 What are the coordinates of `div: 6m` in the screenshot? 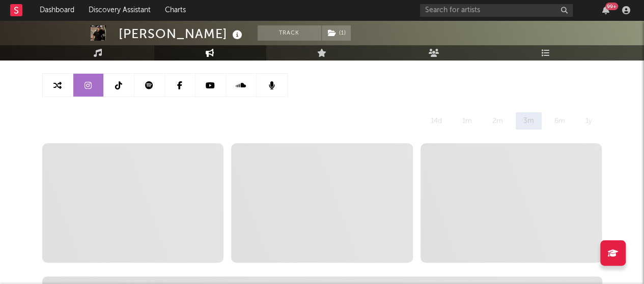 It's located at (559, 121).